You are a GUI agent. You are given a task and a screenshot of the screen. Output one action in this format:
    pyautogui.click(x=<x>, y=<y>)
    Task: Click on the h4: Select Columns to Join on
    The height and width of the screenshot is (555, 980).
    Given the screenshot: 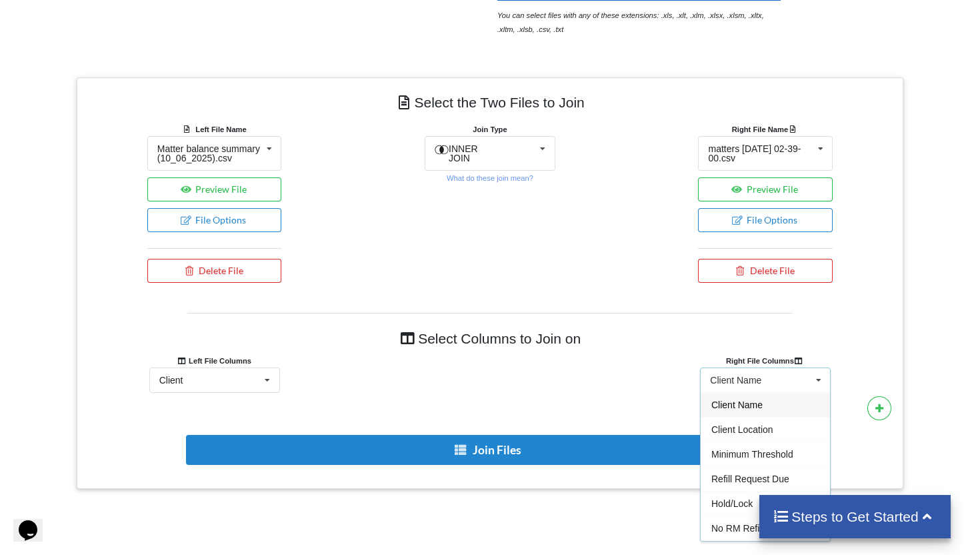 What is the action you would take?
    pyautogui.click(x=490, y=338)
    